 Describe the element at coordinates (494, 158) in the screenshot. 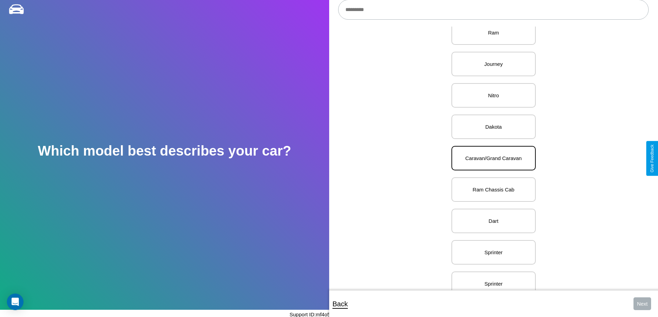

I see `p: Caravan/Grand Caravan` at that location.